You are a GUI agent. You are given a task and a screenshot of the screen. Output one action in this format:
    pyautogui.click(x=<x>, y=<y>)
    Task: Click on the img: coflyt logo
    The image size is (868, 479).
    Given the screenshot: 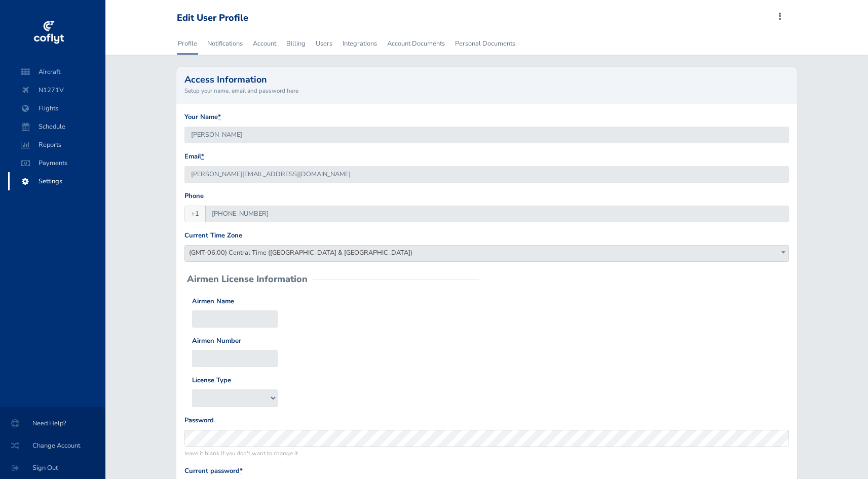 What is the action you would take?
    pyautogui.click(x=49, y=33)
    